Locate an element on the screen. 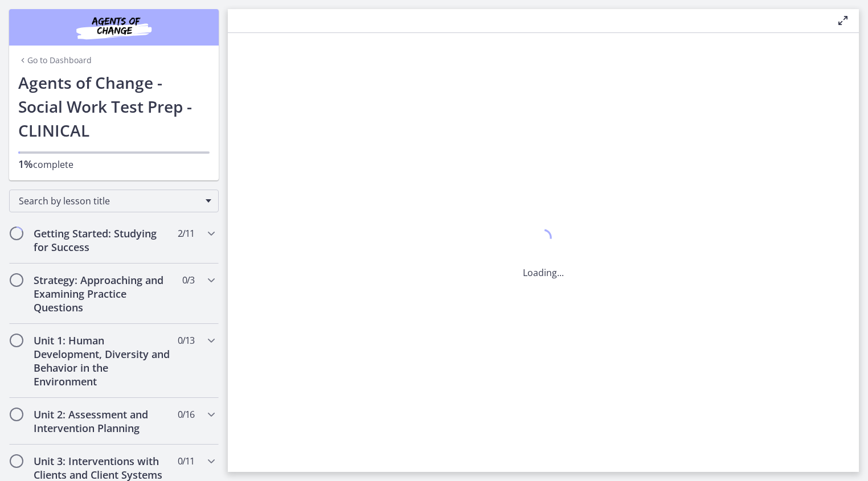 The width and height of the screenshot is (868, 481). p: complete is located at coordinates (114, 164).